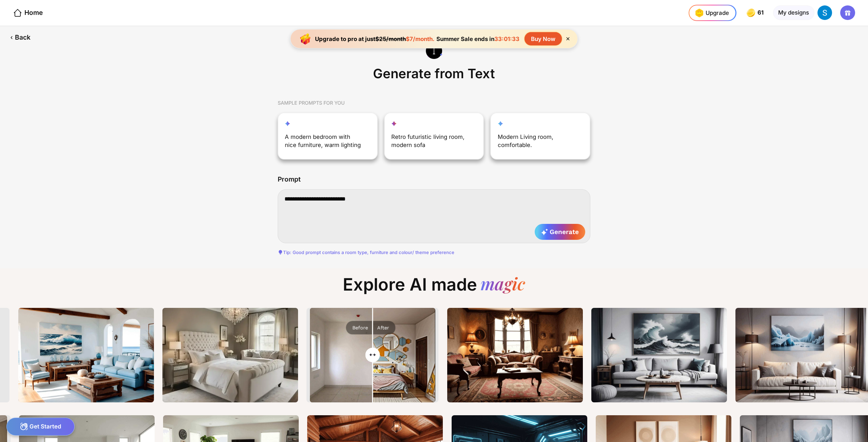  What do you see at coordinates (711, 13) in the screenshot?
I see `div: Upgrade` at bounding box center [711, 13].